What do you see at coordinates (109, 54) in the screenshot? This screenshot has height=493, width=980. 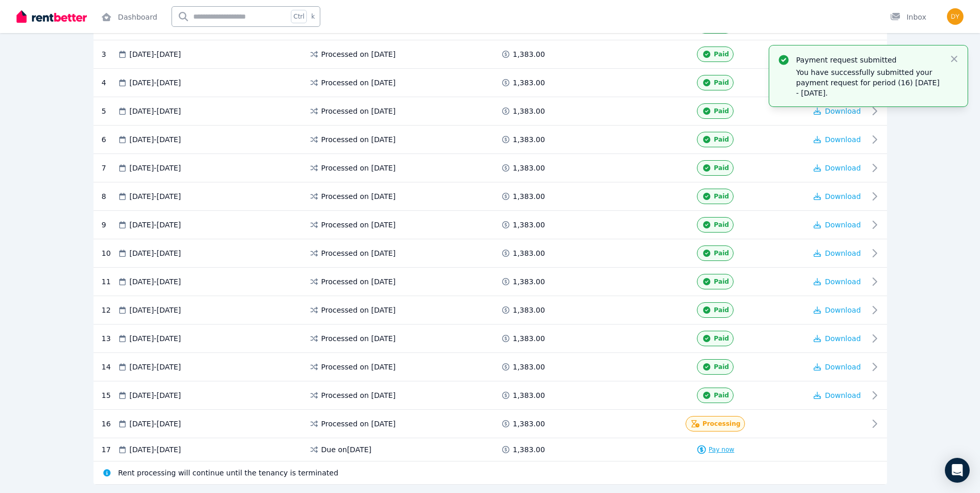 I see `div: 3` at bounding box center [109, 54].